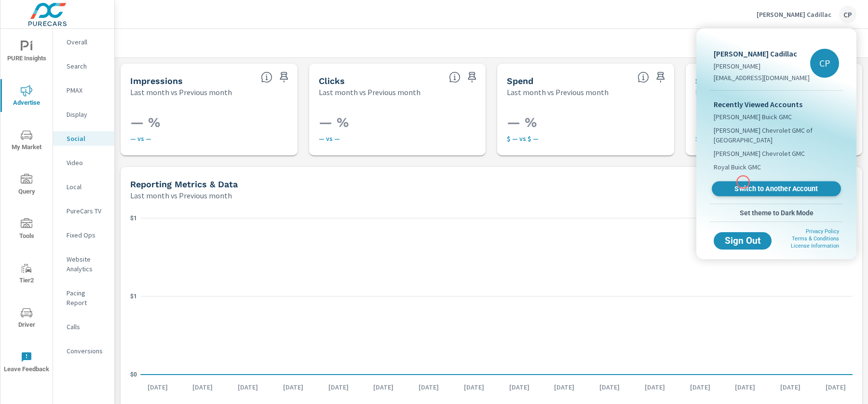  Describe the element at coordinates (743, 241) in the screenshot. I see `span: Sign Out` at that location.